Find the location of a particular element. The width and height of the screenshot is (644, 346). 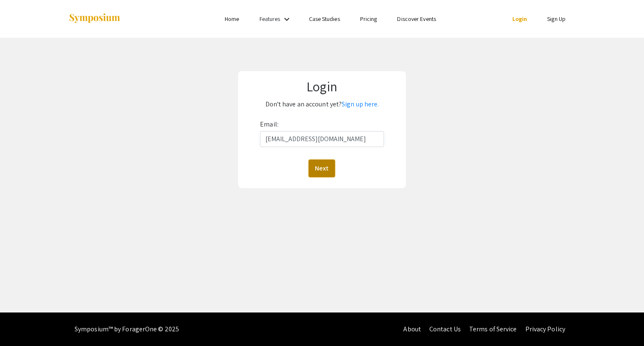

a: Case Studies is located at coordinates (324, 19).